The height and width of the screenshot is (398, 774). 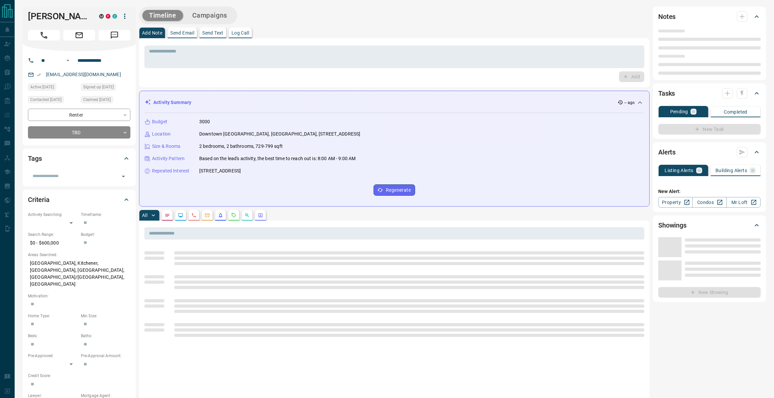 What do you see at coordinates (79, 200) in the screenshot?
I see `div: Criteria` at bounding box center [79, 200].